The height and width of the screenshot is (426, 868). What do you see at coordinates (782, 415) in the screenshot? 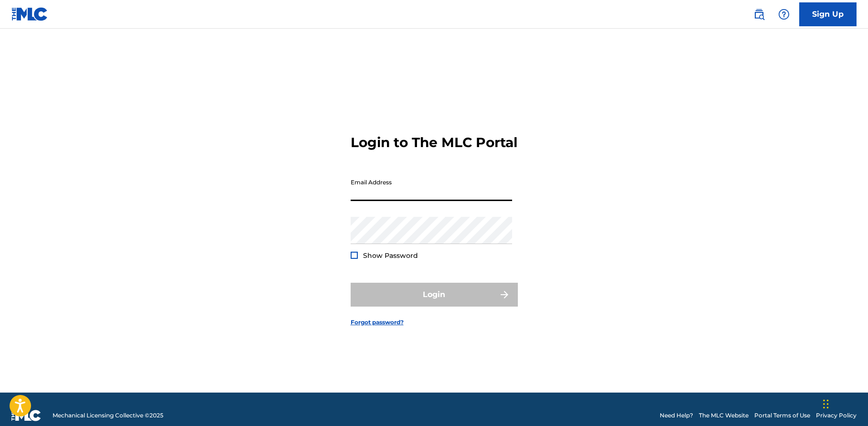
I see `a: Portal Terms of Use` at bounding box center [782, 415].